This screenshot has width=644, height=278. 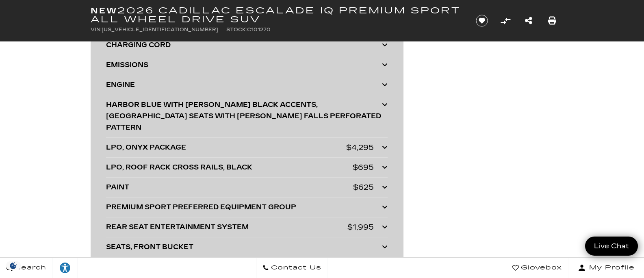 I want to click on div: CHARGING CORD, so click(x=244, y=45).